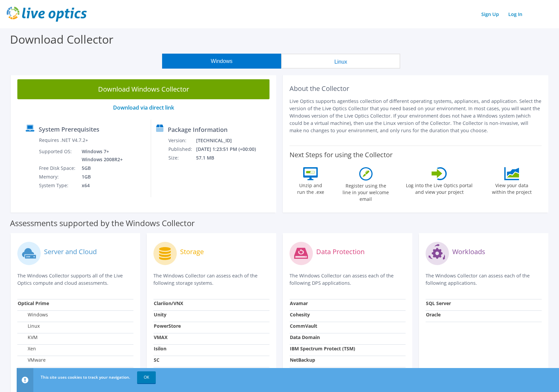 Image resolution: width=559 pixels, height=392 pixels. What do you see at coordinates (310, 188) in the screenshot?
I see `label: Unzip and run the .exe` at bounding box center [310, 188].